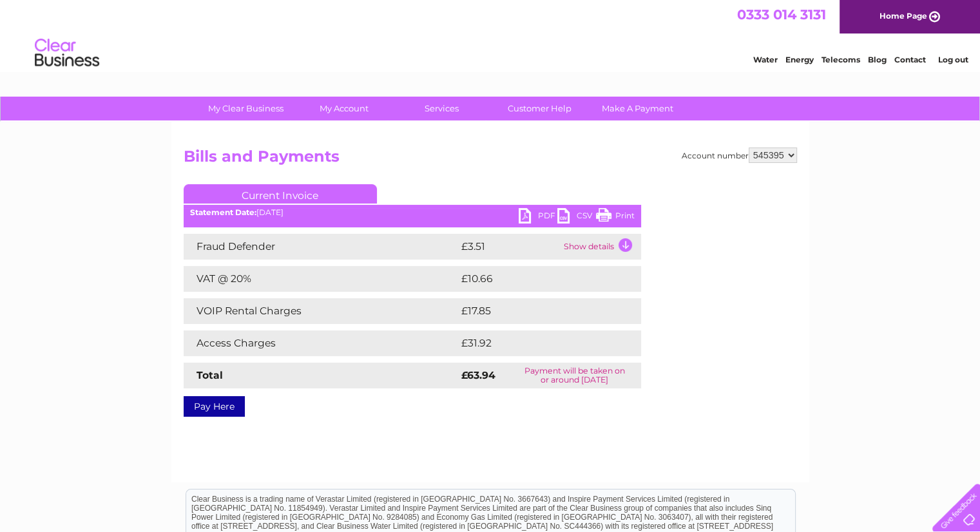 Image resolution: width=980 pixels, height=532 pixels. Describe the element at coordinates (877, 59) in the screenshot. I see `a: Blog` at that location.